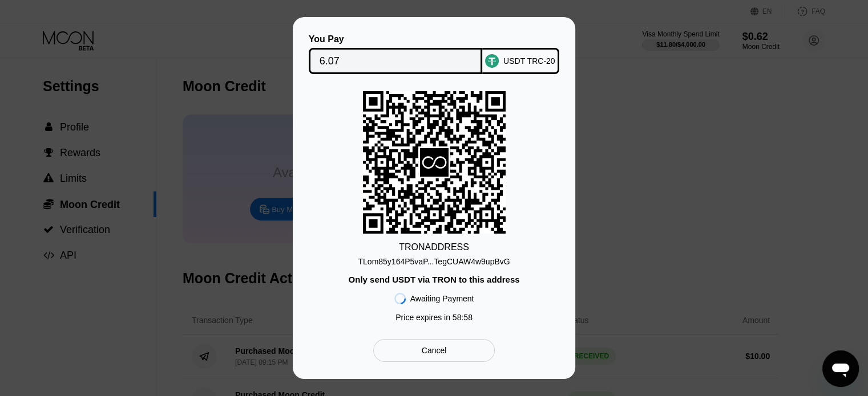  What do you see at coordinates (462, 318) in the screenshot?
I see `span: 58 : 58` at bounding box center [462, 318].